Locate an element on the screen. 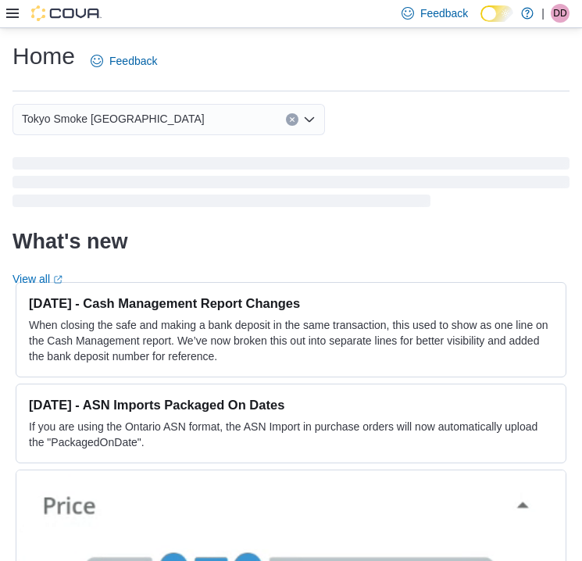 The height and width of the screenshot is (561, 582). p: When closing the safe and making a bank deposit in the same transaction, this used to show as one... is located at coordinates (291, 341).